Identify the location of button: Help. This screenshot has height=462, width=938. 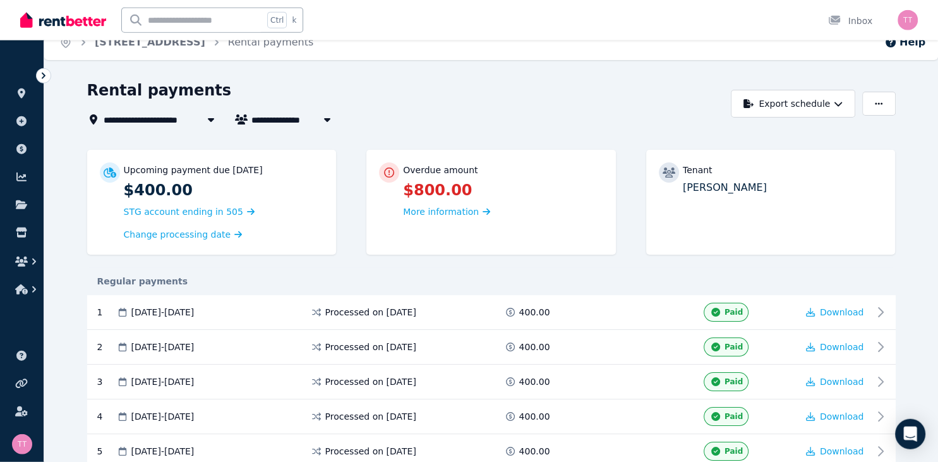
(904, 42).